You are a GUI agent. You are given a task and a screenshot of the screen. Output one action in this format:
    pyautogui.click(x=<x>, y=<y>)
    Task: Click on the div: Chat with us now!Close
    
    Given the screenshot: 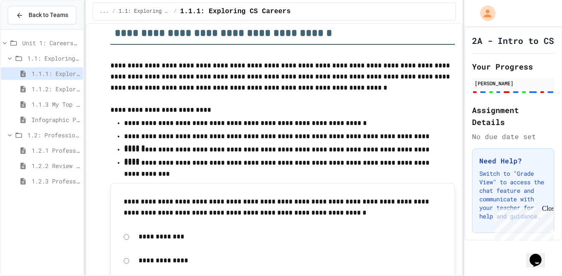 What is the action you would take?
    pyautogui.click(x=31, y=29)
    